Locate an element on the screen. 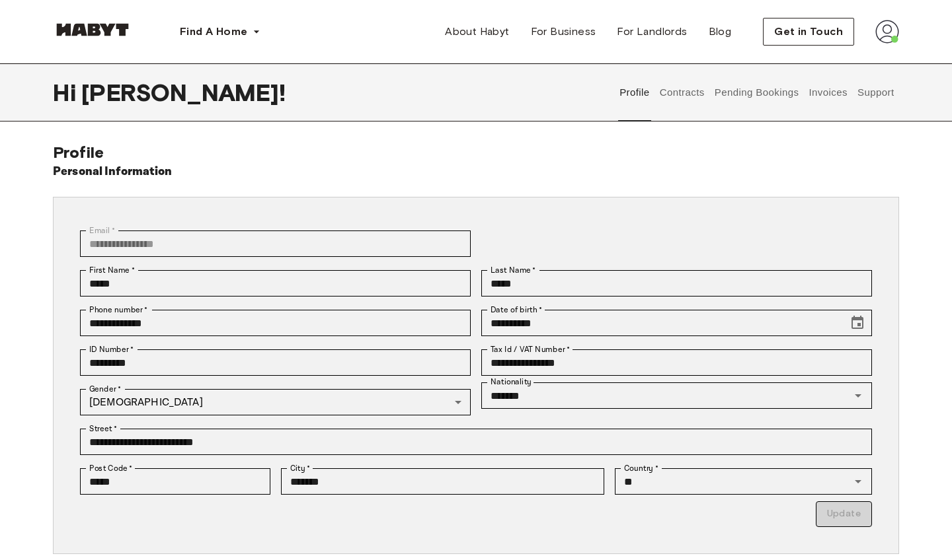 This screenshot has width=952, height=560. label: ID Number is located at coordinates (111, 350).